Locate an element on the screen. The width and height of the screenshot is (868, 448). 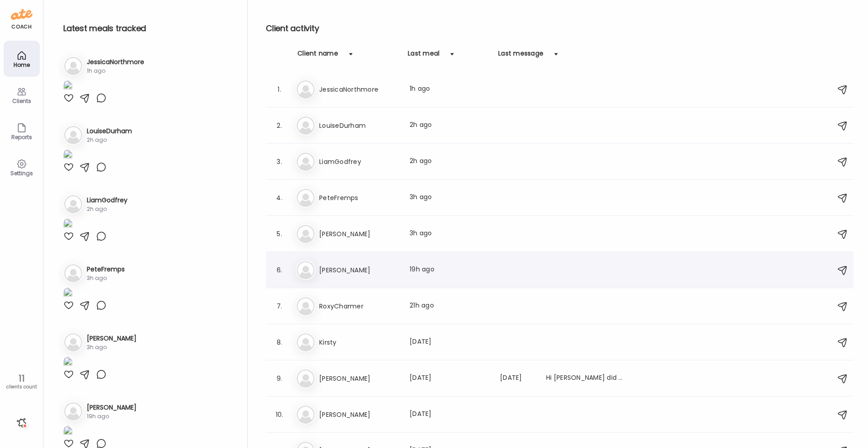
div: 21h ago is located at coordinates (450, 307).